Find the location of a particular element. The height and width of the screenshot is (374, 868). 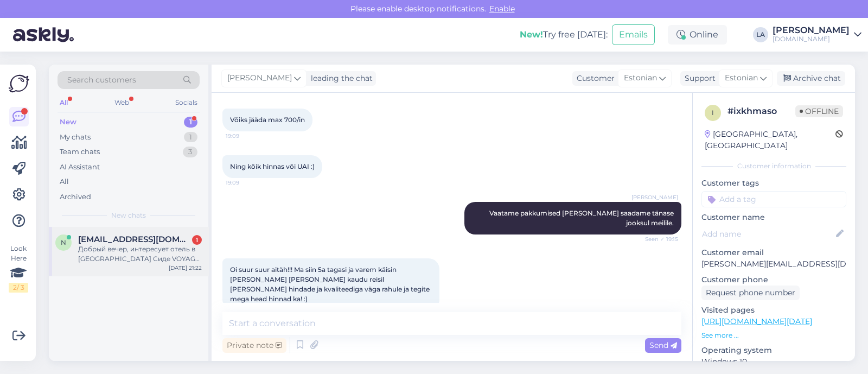

div: Archive chat is located at coordinates (811, 78).